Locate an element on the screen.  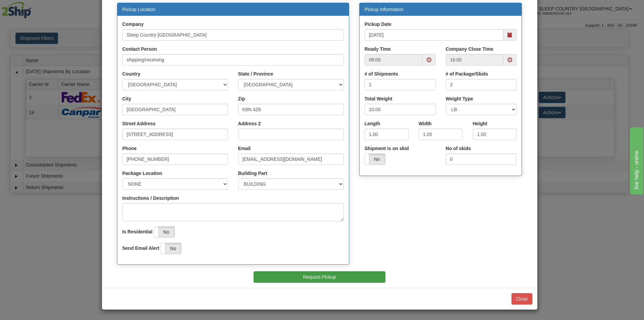
label: Email is located at coordinates (245, 149).